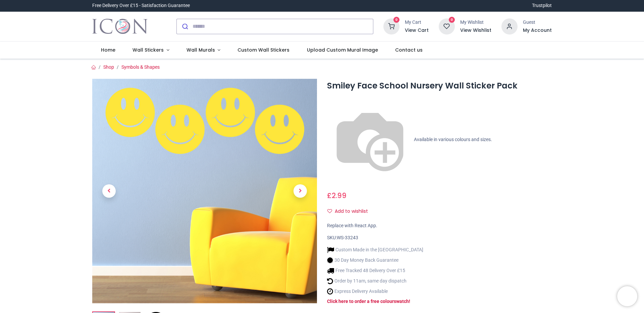  Describe the element at coordinates (120, 27) in the screenshot. I see `span: Logo of Icon Wall Stickers` at that location.